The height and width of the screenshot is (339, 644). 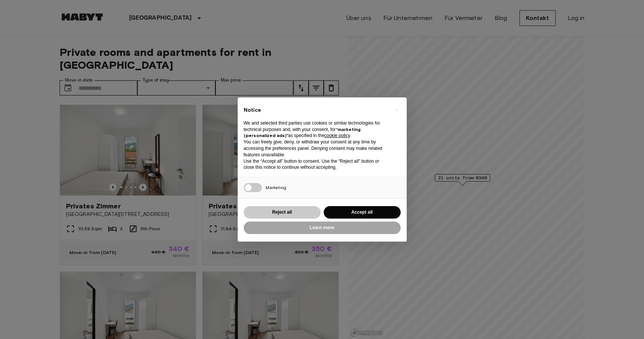 I want to click on a: cookie policy, so click(x=337, y=136).